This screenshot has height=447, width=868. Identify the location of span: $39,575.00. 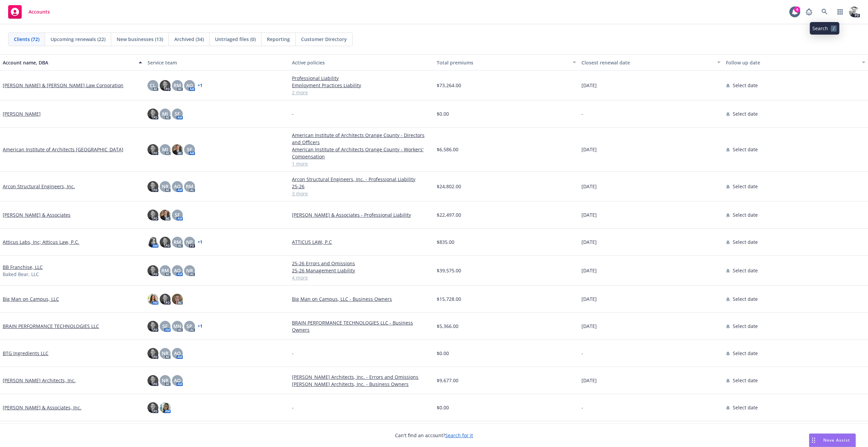
(449, 270).